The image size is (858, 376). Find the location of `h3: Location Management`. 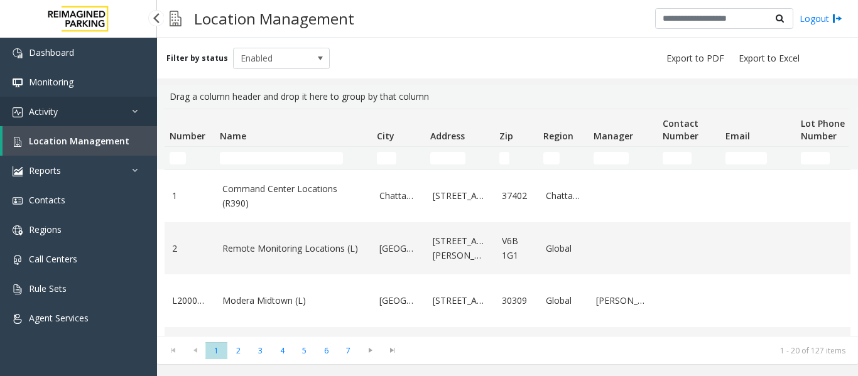

h3: Location Management is located at coordinates (274, 18).